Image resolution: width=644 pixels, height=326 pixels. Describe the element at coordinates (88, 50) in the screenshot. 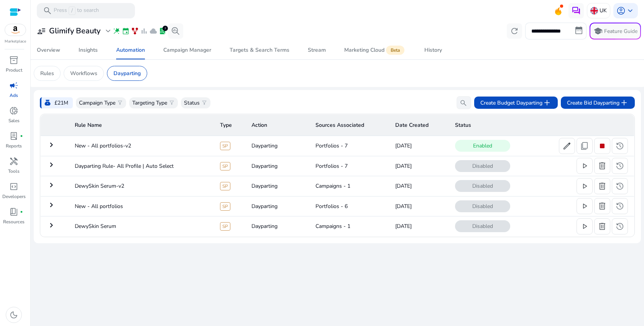

I see `div: Insights` at that location.